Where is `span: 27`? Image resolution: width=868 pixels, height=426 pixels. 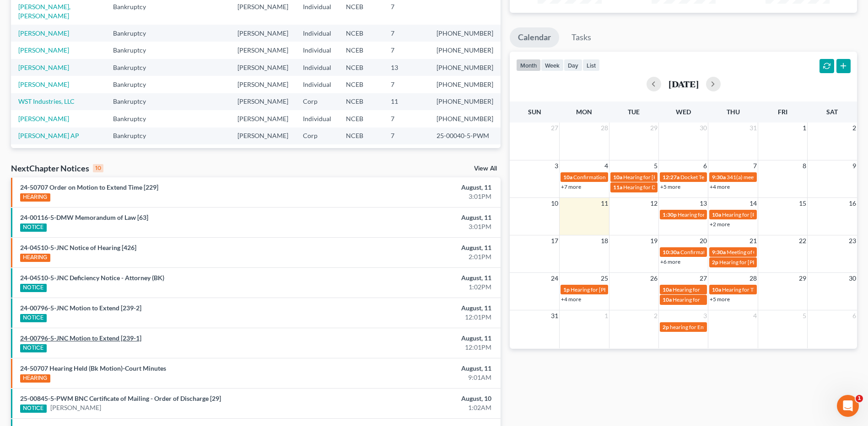
span: 27 is located at coordinates (554, 128).